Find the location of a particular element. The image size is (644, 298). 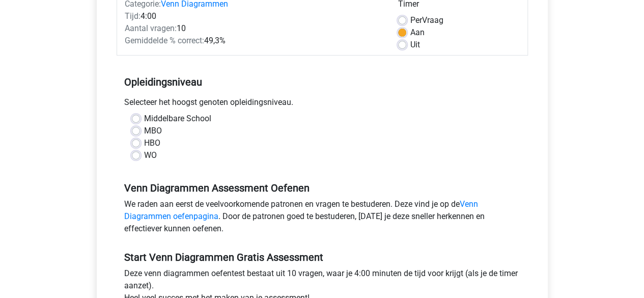

span: Aantal vragen: is located at coordinates (150, 28).